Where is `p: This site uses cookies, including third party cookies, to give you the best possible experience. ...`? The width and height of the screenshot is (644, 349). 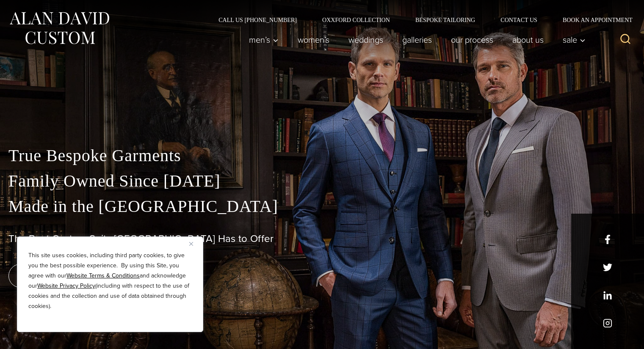 p: This site uses cookies, including third party cookies, to give you the best possible experience. ... is located at coordinates (110, 281).